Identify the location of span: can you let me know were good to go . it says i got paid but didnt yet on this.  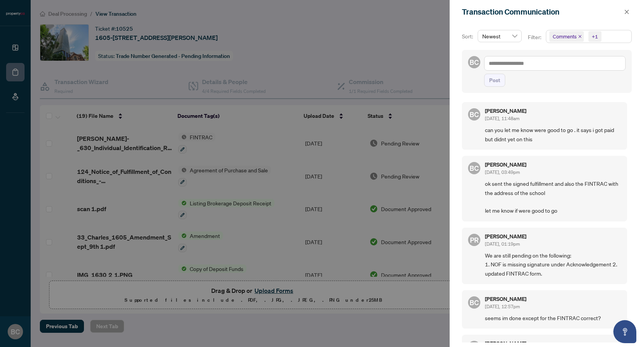
(553, 135).